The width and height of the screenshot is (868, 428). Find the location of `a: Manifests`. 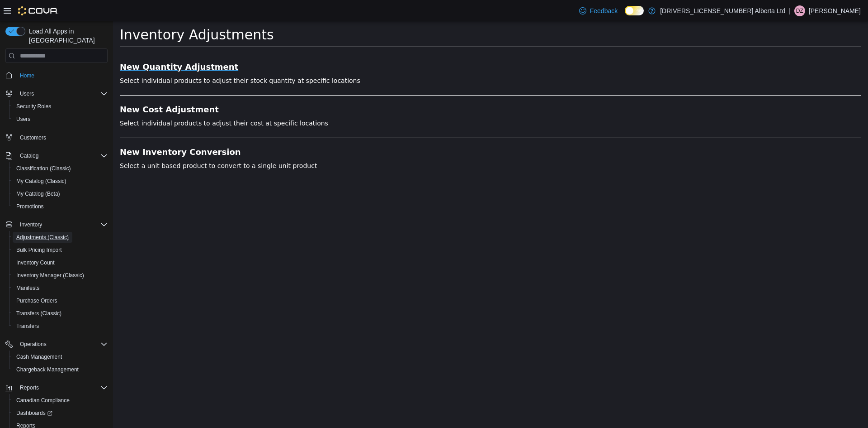

a: Manifests is located at coordinates (28, 288).